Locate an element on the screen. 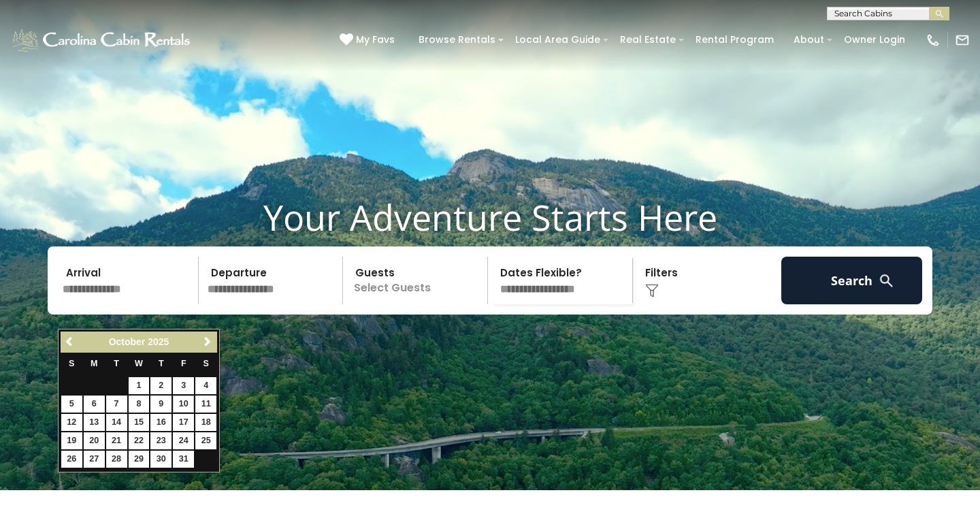 The height and width of the screenshot is (514, 980). a: 14 is located at coordinates (116, 423).